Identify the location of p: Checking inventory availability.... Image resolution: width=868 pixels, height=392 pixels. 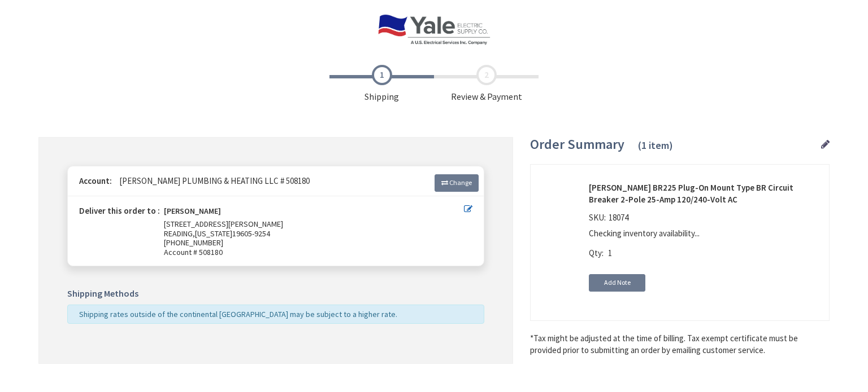
(701, 233).